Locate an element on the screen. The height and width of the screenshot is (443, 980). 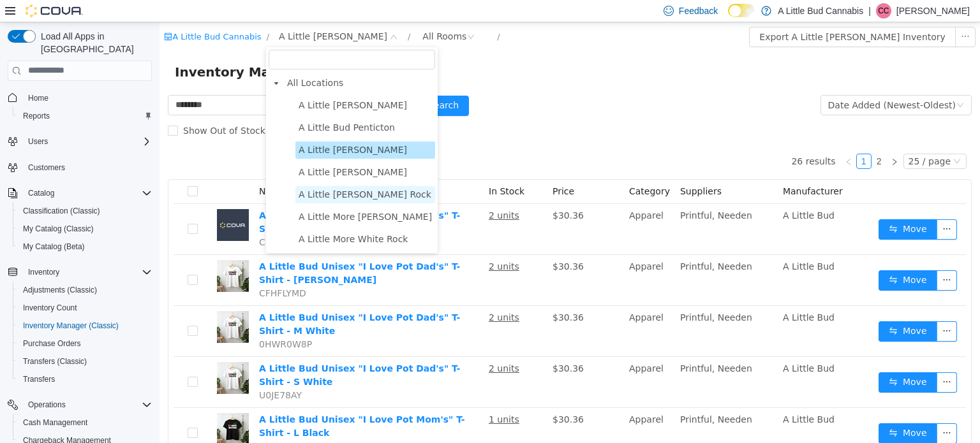
a: Reports is located at coordinates (36, 116).